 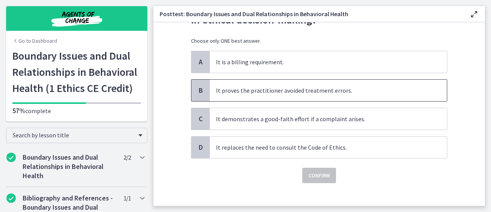 I want to click on span: Confirm, so click(x=319, y=175).